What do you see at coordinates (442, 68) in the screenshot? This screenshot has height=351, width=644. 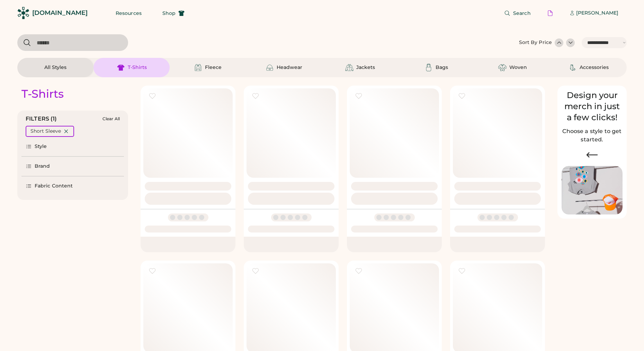 I see `div: Bags` at bounding box center [442, 68].